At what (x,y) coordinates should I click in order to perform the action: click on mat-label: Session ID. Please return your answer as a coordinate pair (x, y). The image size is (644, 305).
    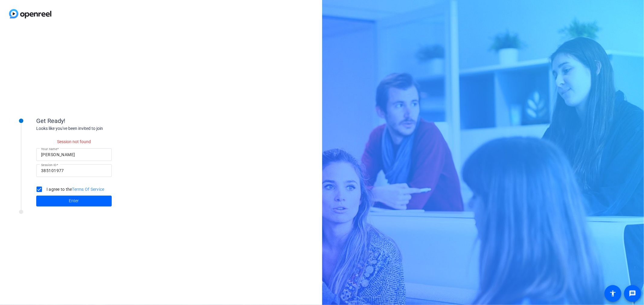
    Looking at the image, I should click on (49, 165).